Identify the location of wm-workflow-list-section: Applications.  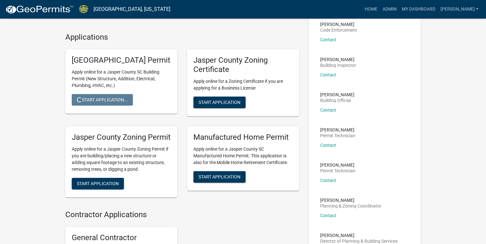
(182, 118).